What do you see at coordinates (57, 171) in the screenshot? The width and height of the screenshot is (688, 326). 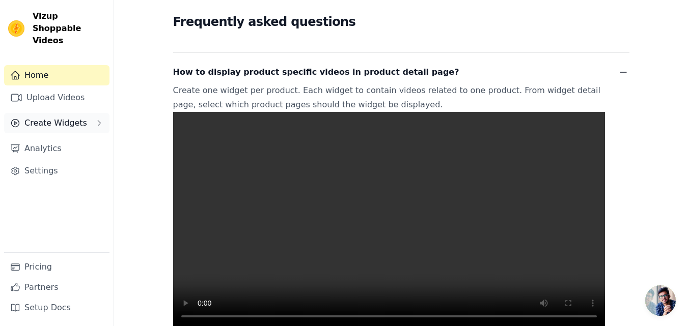 I see `a: Settings` at bounding box center [57, 171].